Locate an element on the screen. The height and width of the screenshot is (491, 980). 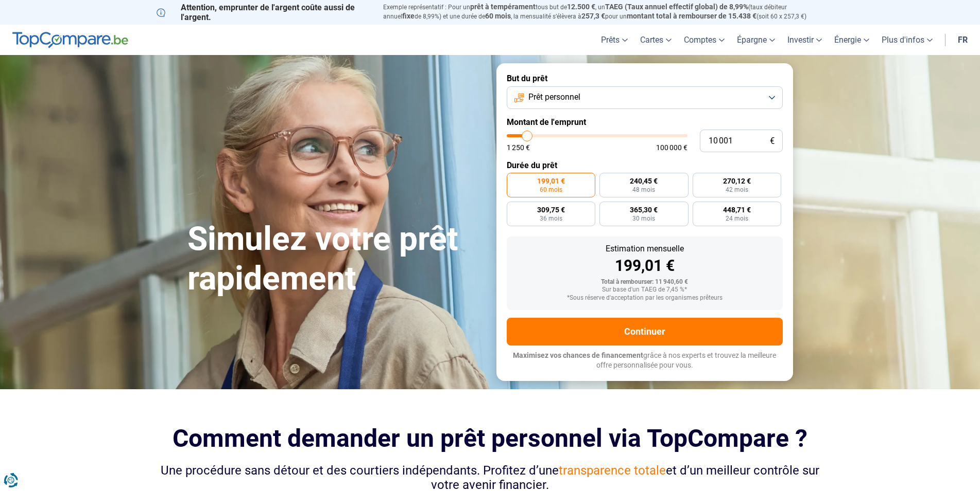
span: 270,12 € is located at coordinates (737, 181).